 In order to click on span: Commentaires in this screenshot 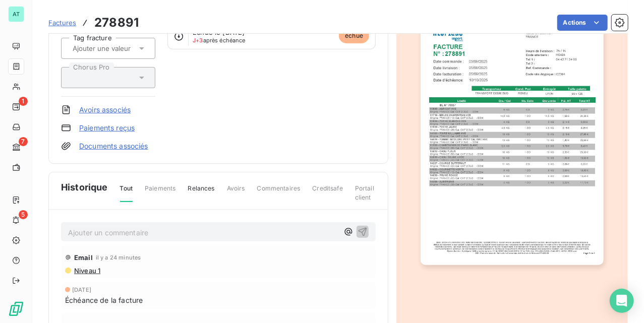, I will do `click(279, 193)`.